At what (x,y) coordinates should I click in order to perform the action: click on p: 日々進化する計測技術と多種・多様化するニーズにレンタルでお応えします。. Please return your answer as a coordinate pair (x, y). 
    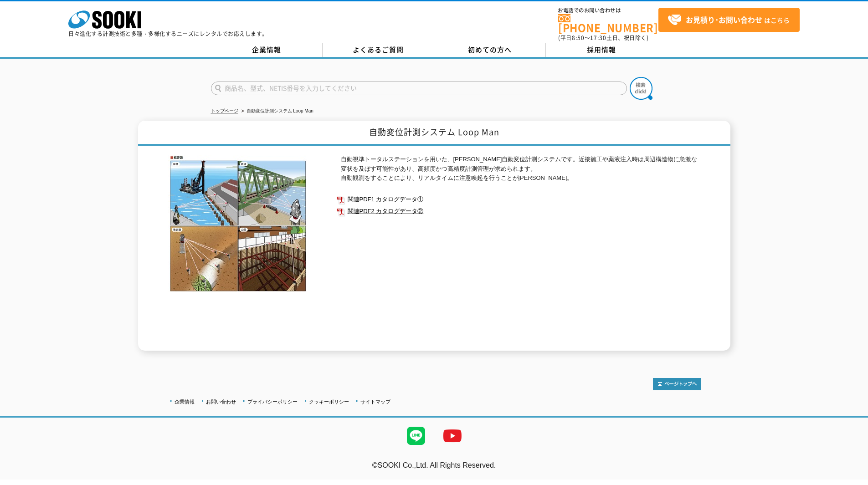
    Looking at the image, I should click on (168, 34).